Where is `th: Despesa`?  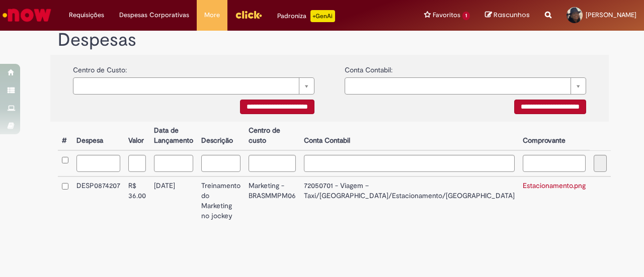
th: Despesa is located at coordinates (98, 136).